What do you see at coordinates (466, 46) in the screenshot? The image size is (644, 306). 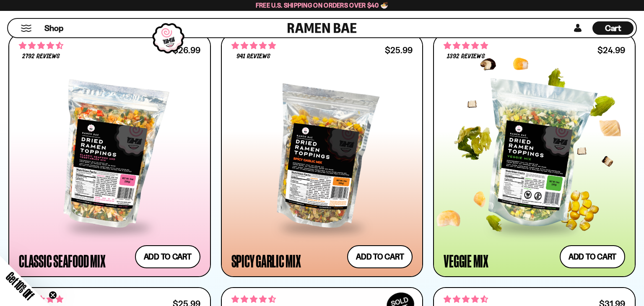 I see `span: 4.76 stars` at bounding box center [466, 46].